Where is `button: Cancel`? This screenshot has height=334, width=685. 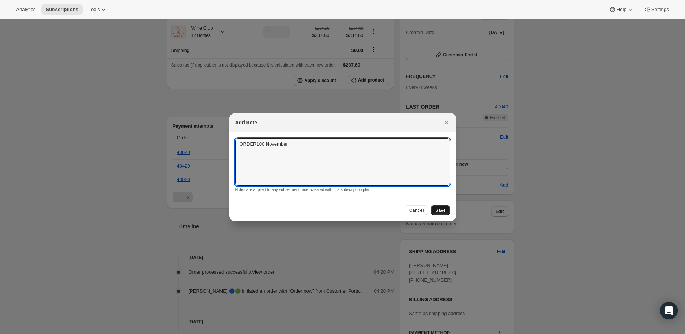 button: Cancel is located at coordinates (416, 210).